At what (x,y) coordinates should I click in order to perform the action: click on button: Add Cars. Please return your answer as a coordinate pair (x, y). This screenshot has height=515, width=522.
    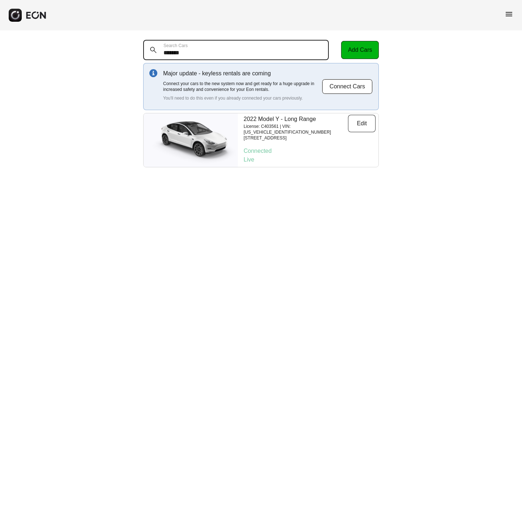
    Looking at the image, I should click on (360, 50).